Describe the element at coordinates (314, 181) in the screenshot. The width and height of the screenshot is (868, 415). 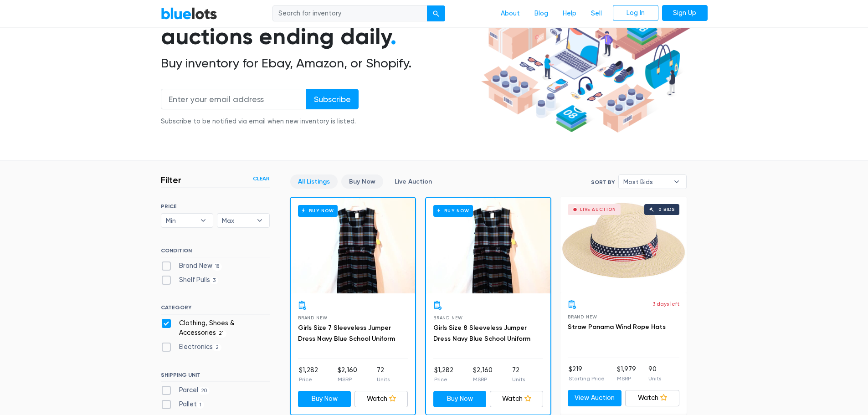
I see `a: All Listings` at that location.